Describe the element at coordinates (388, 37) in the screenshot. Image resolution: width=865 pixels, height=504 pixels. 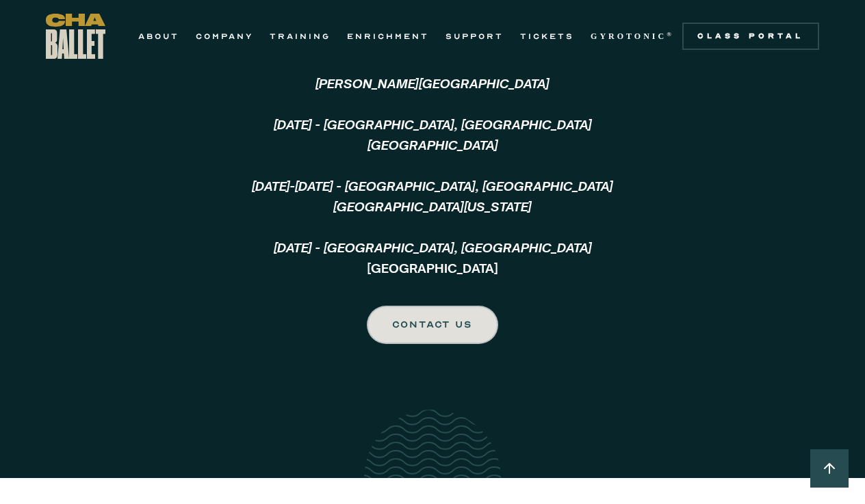
I see `a: ENRICHMENT` at that location.